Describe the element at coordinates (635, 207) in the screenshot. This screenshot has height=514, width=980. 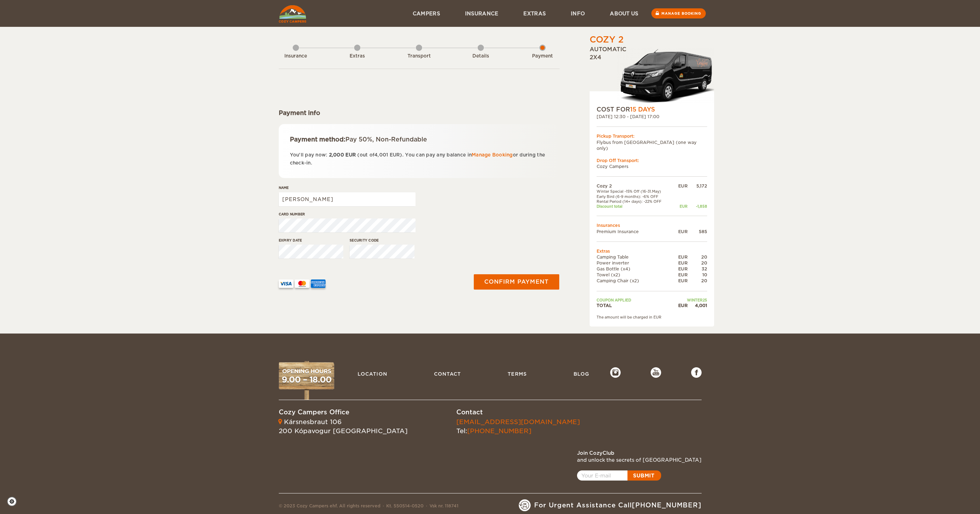
I see `td: Discount total` at that location.